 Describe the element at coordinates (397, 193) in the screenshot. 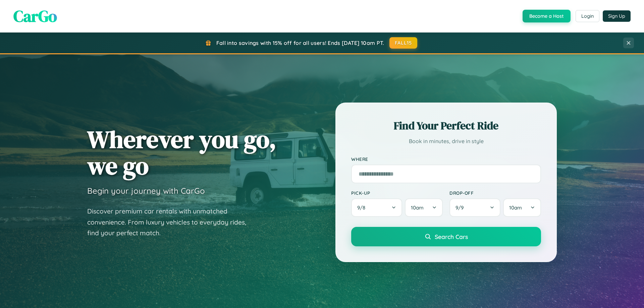

I see `label: Pick-up` at that location.